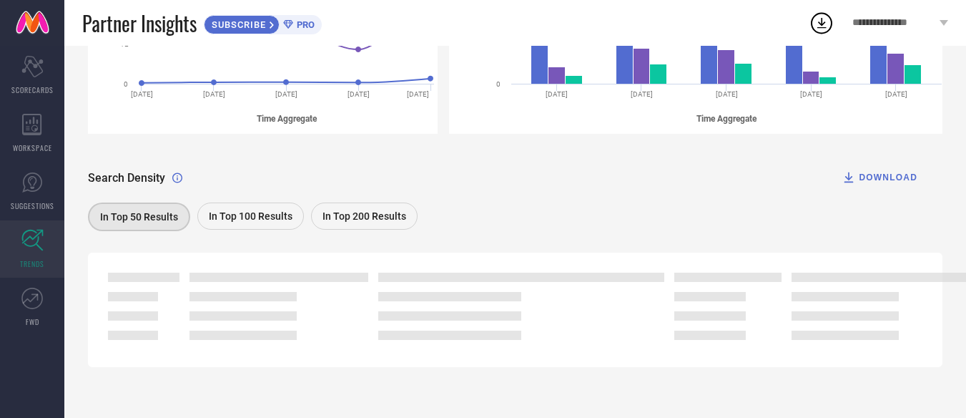 The width and height of the screenshot is (966, 418). What do you see at coordinates (32, 147) in the screenshot?
I see `span: WORKSPACE` at bounding box center [32, 147].